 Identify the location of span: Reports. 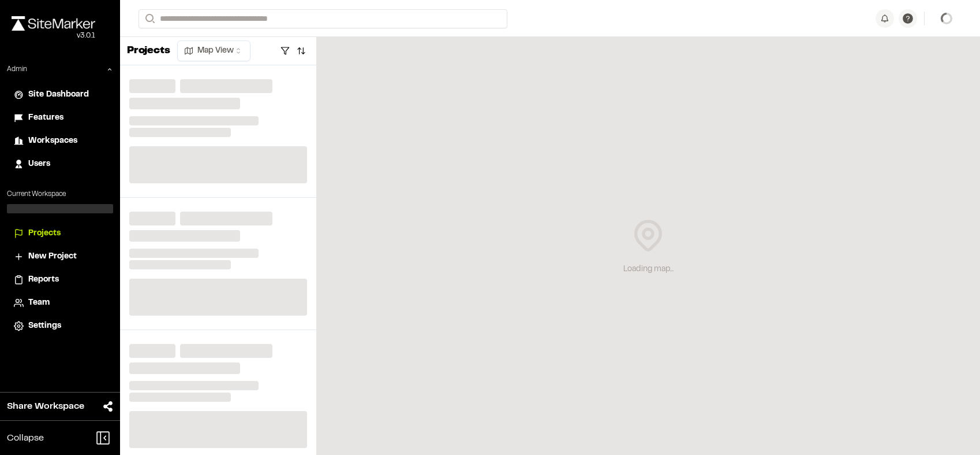
(43, 280).